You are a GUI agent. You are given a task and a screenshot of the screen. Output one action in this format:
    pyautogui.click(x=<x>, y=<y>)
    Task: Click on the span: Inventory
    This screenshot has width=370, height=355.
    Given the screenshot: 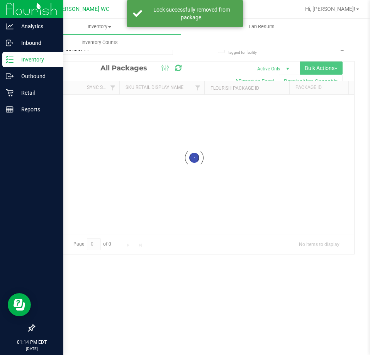 What is the action you would take?
    pyautogui.click(x=100, y=27)
    